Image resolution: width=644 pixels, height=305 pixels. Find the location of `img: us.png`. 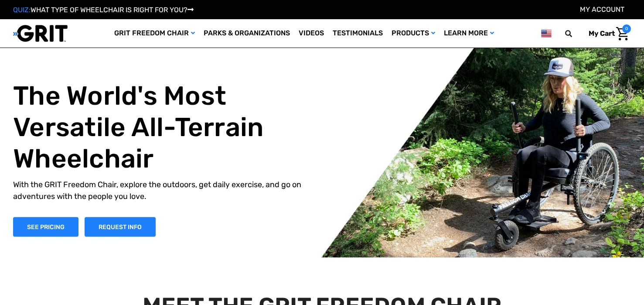

img: us.png is located at coordinates (547, 33).